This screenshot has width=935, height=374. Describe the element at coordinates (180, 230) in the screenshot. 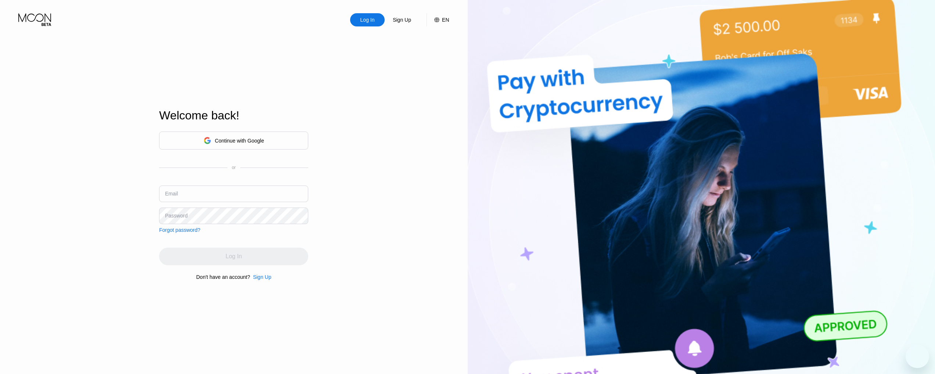

I see `div: Forgot password?` at that location.